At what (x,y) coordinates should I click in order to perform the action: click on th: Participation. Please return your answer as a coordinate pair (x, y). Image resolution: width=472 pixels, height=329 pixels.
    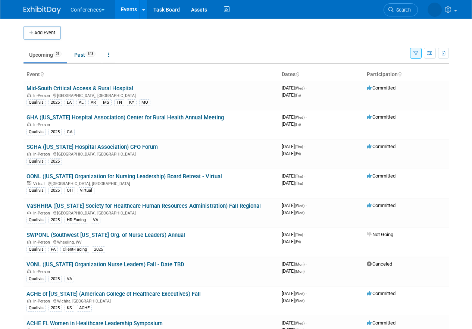
    Looking at the image, I should click on (406, 75).